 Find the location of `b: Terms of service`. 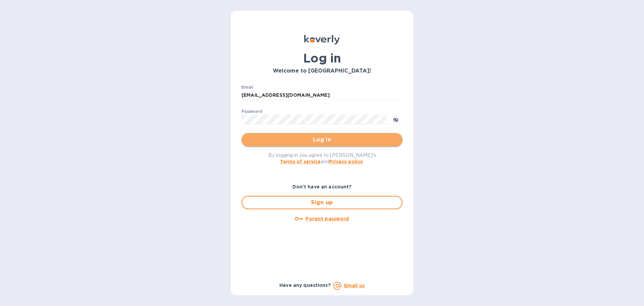

b: Terms of service is located at coordinates (300, 162).